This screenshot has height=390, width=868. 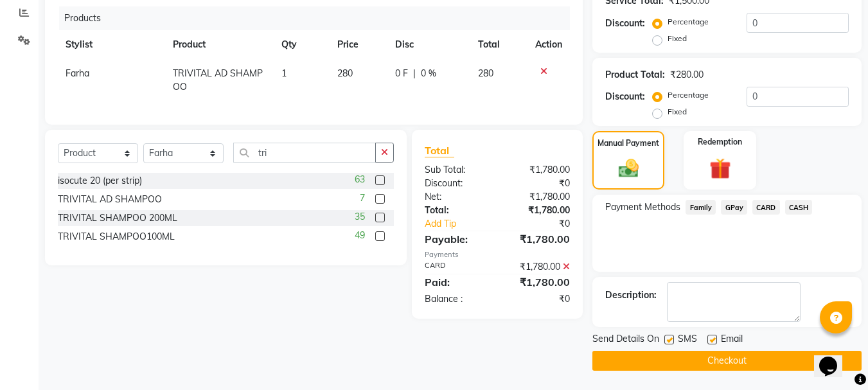 I want to click on div: Balance :, so click(x=456, y=298).